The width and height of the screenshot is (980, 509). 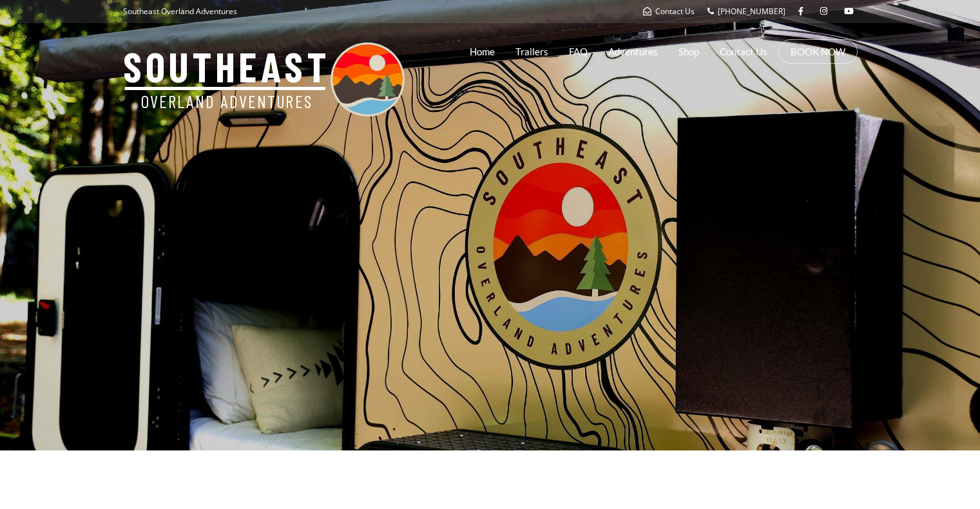 I want to click on a: Adventures, so click(x=633, y=51).